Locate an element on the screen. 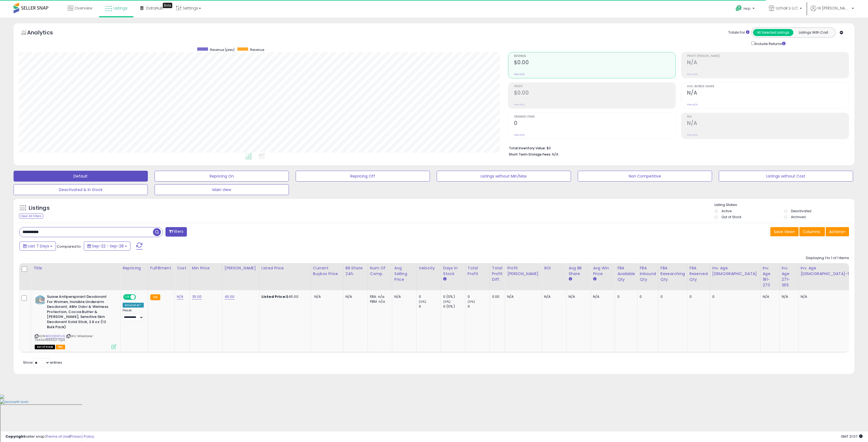  label: Out of Stock is located at coordinates (732, 217).